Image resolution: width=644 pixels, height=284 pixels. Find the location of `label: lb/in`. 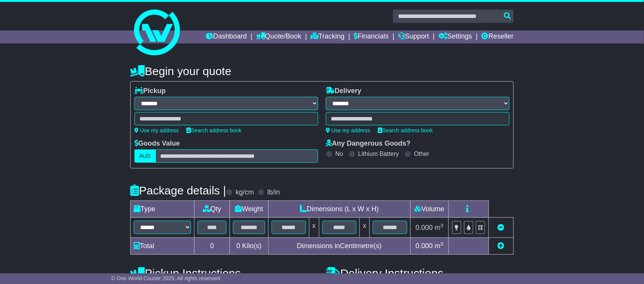

label: lb/in is located at coordinates (273, 193).